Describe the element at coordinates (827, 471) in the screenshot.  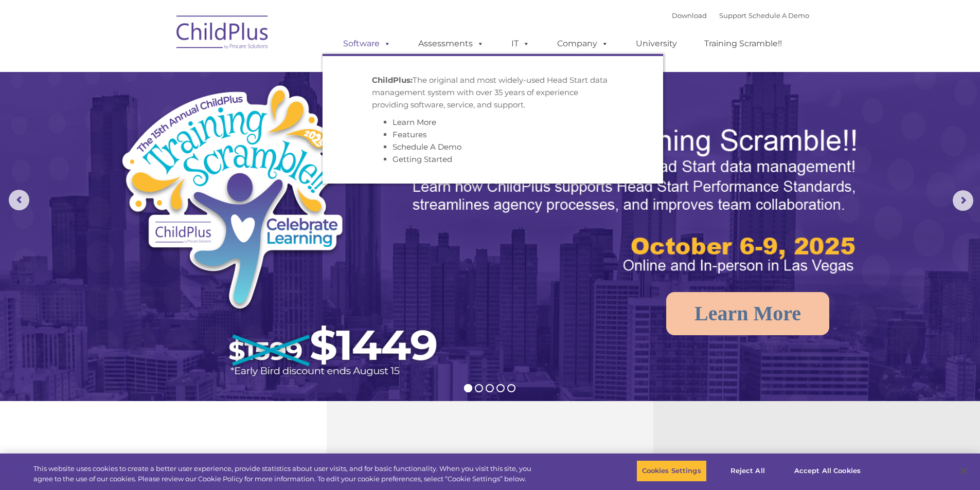
I see `button: Accept All Cookies` at that location.